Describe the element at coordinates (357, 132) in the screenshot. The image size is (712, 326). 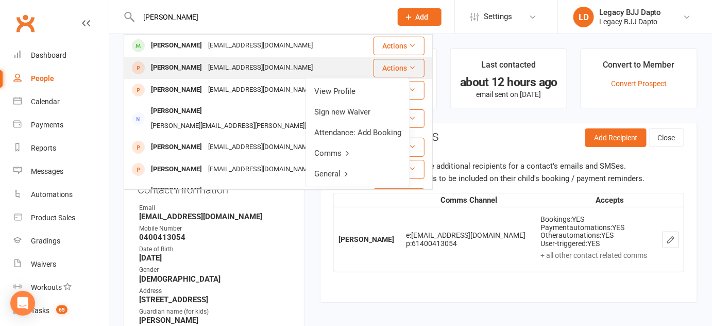
I see `a: Attendance: Add Booking` at that location.